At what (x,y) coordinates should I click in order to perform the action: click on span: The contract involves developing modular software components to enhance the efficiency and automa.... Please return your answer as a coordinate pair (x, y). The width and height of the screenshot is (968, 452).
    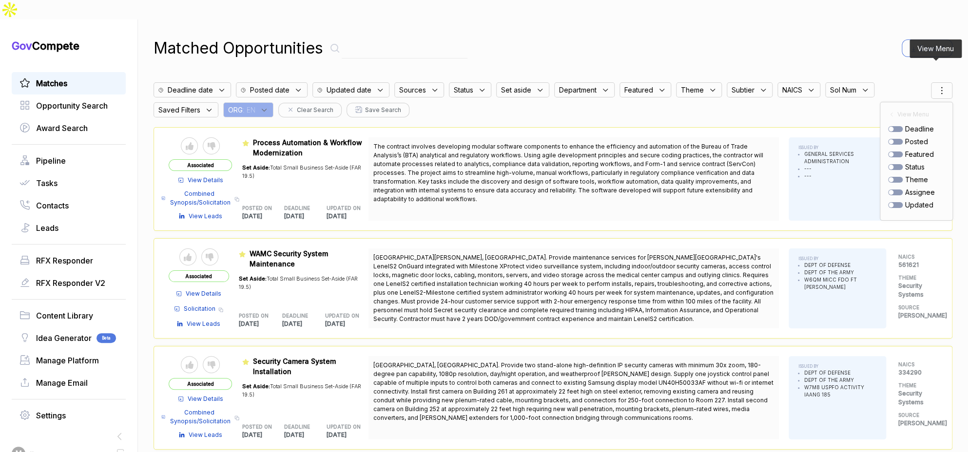
    Looking at the image, I should click on (568, 173).